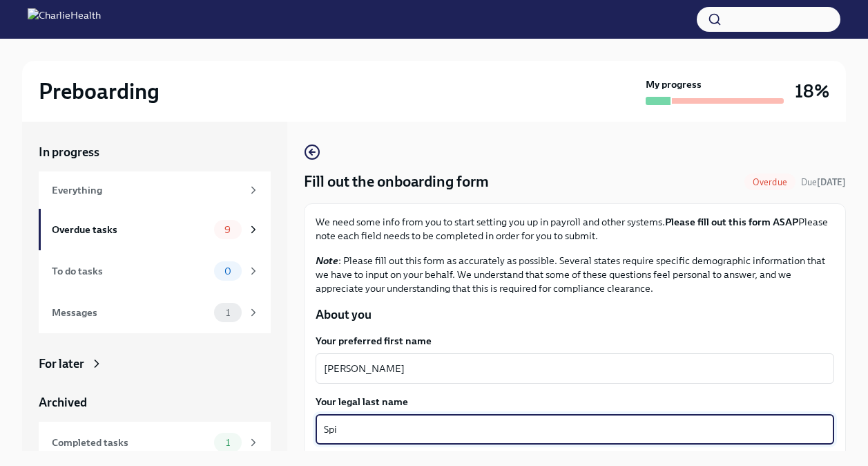  What do you see at coordinates (155, 152) in the screenshot?
I see `a: In progress` at bounding box center [155, 152].